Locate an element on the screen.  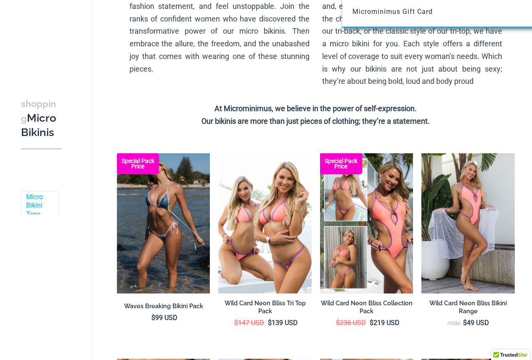
a: Waves Breaking Ocean 312 Top 456 Bottom 08 Waves Breaking Ocean 312 Top 456 Bottom 04Waves Breaki... is located at coordinates (164, 223).